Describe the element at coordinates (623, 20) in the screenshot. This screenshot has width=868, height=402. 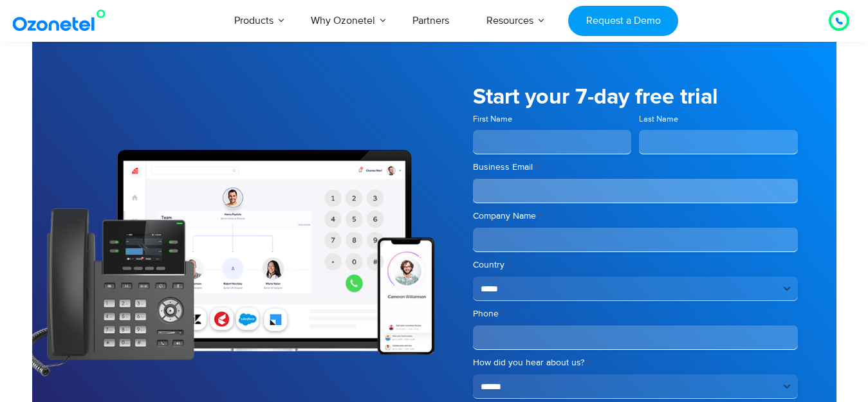
I see `a: Request a Demo` at that location.